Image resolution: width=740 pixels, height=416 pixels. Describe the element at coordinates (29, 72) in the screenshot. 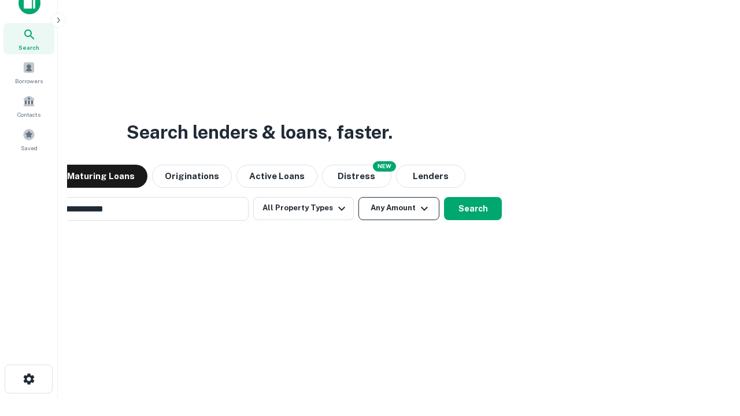

I see `a: Borrowers` at that location.